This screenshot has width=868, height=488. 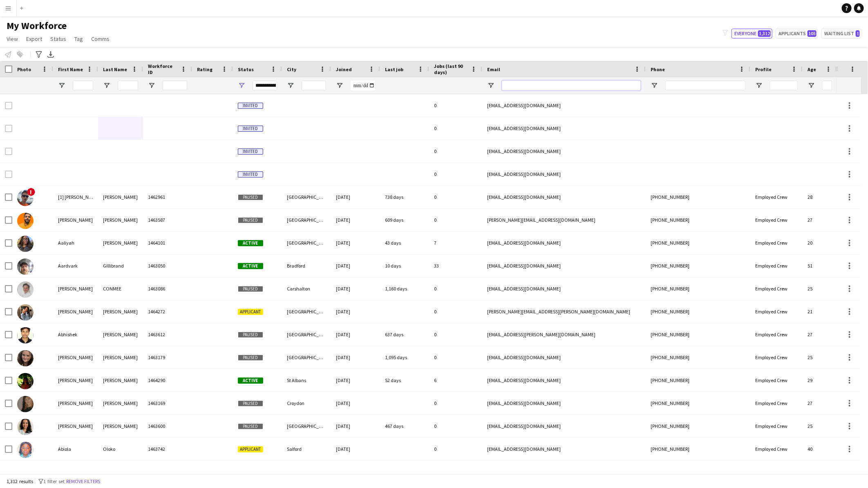 What do you see at coordinates (78, 39) in the screenshot?
I see `span: Tag` at bounding box center [78, 39].